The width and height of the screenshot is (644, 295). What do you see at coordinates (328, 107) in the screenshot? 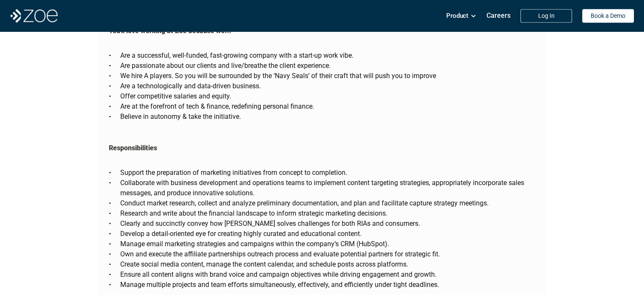
I see `p: Are at the forefront of tech & finance, redefining personal finance.` at bounding box center [328, 107].